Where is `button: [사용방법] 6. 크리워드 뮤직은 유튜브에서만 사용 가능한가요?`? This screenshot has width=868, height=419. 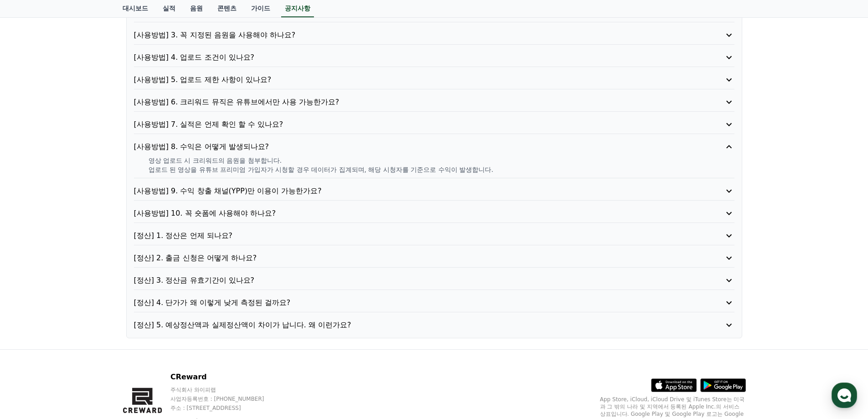
button: [사용방법] 6. 크리워드 뮤직은 유튜브에서만 사용 가능한가요? is located at coordinates (435, 102).